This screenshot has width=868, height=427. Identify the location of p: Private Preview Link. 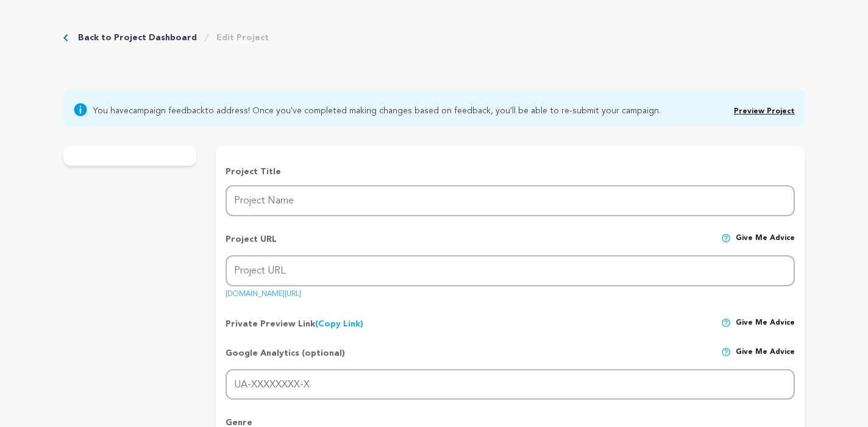
(294, 324).